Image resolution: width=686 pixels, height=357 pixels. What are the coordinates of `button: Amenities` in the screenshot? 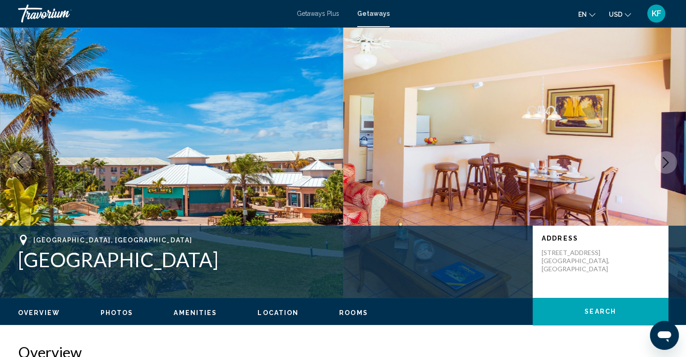 It's located at (195, 313).